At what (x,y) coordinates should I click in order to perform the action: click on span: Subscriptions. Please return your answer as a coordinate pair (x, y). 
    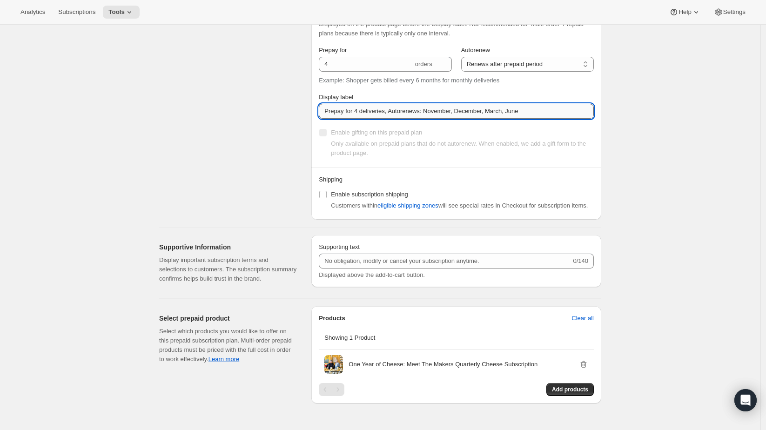
    Looking at the image, I should click on (77, 12).